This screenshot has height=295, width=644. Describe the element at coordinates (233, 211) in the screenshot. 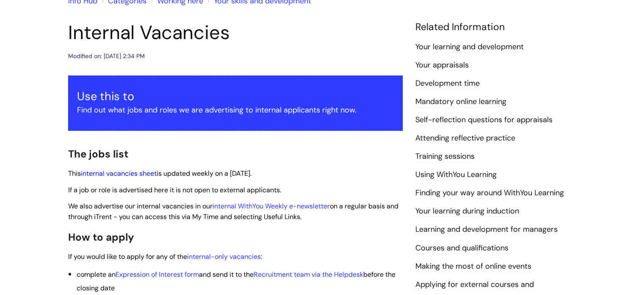

I see `span: We also advertise our internal vacancies in our on a regular basis and through iTrent - you can a...` at that location.